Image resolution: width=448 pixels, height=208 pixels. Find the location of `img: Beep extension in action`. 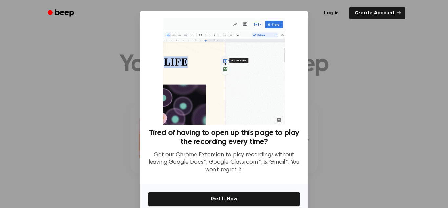

img: Beep extension in action is located at coordinates (224, 71).